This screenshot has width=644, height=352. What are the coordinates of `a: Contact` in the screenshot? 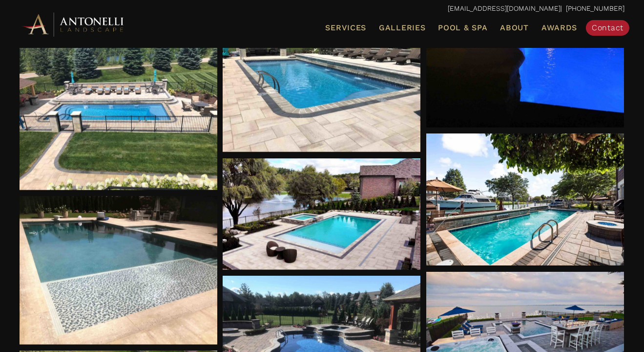 It's located at (608, 28).